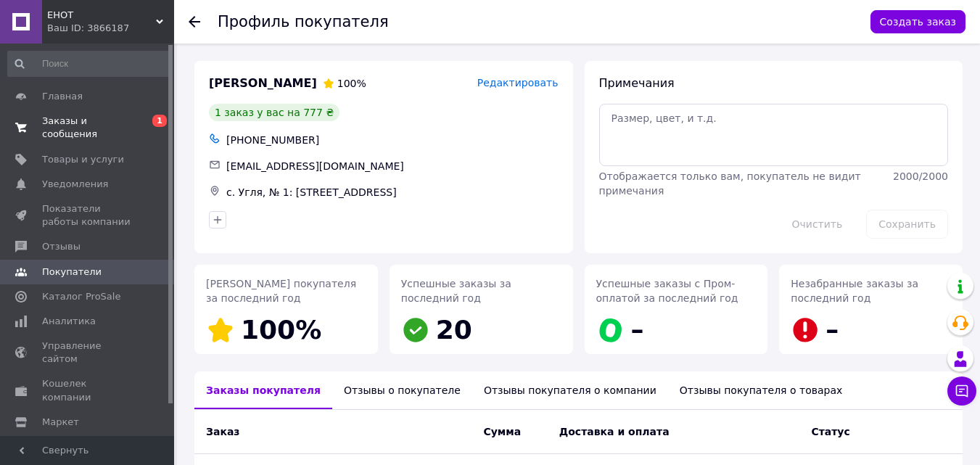  I want to click on input: Поиск, so click(89, 64).